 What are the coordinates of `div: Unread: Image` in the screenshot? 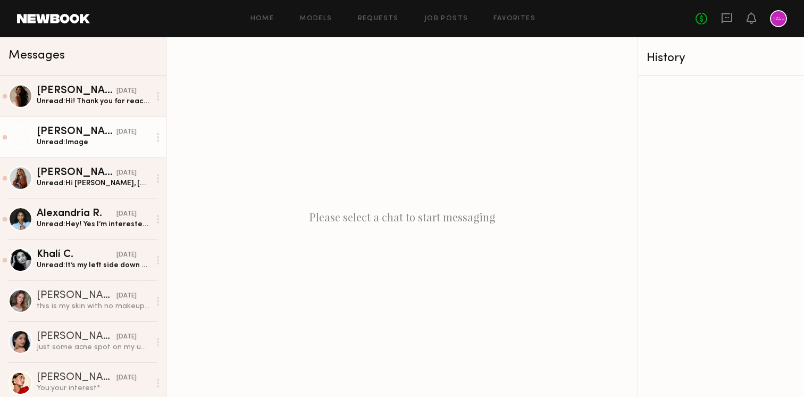 It's located at (93, 142).